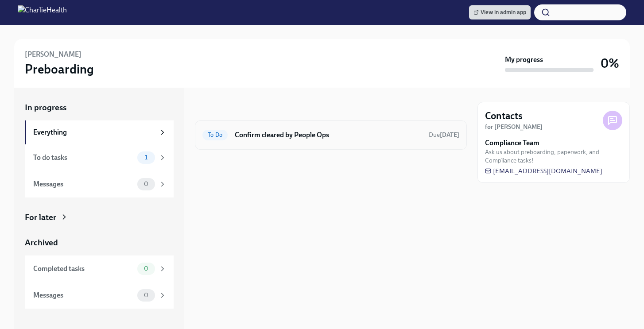 The width and height of the screenshot is (644, 329). Describe the element at coordinates (42, 13) in the screenshot. I see `img: CharlieHealth` at that location.